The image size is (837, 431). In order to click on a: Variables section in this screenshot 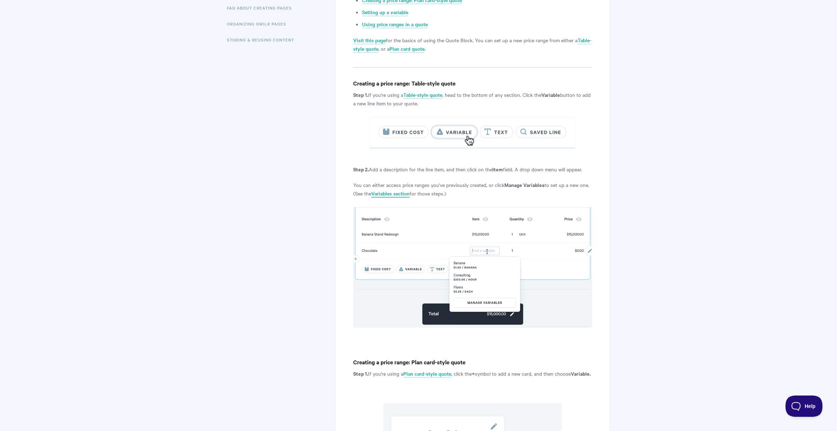, I will do `click(390, 194)`.